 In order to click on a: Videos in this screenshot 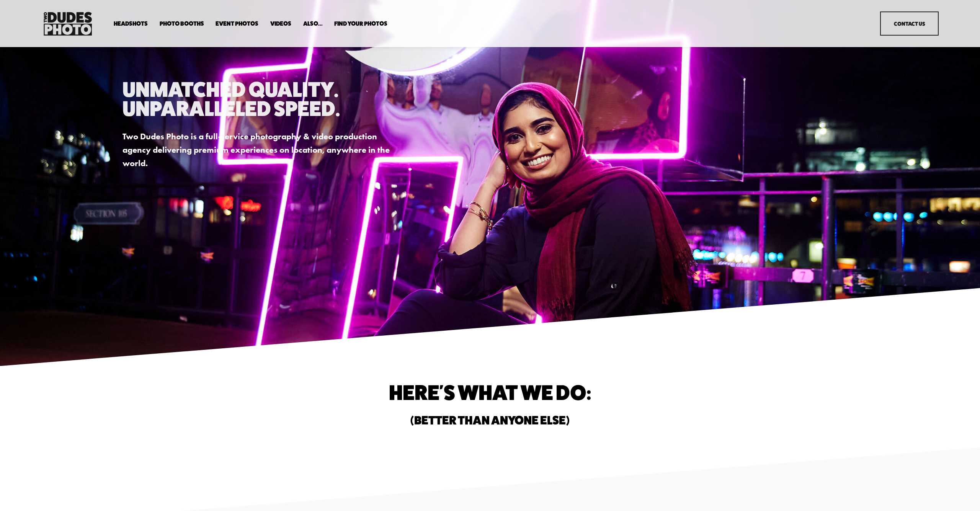, I will do `click(281, 24)`.